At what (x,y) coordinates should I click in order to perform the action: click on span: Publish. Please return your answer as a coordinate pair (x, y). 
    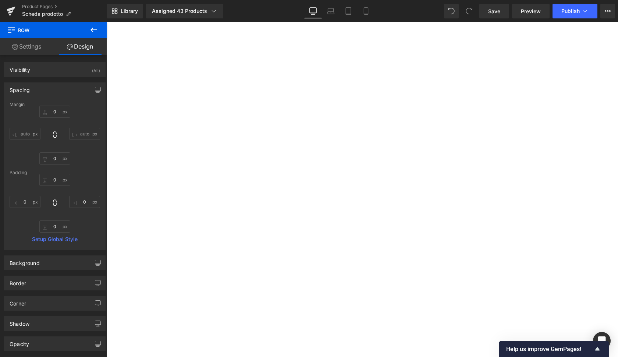
    Looking at the image, I should click on (571, 11).